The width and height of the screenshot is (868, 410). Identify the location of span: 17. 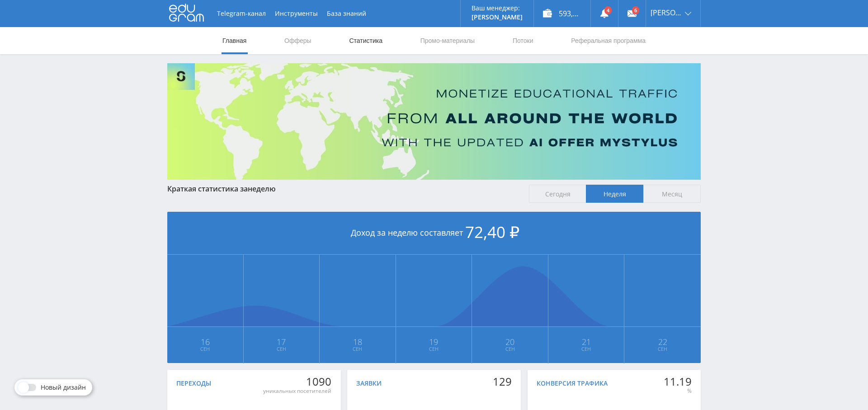
(282, 342).